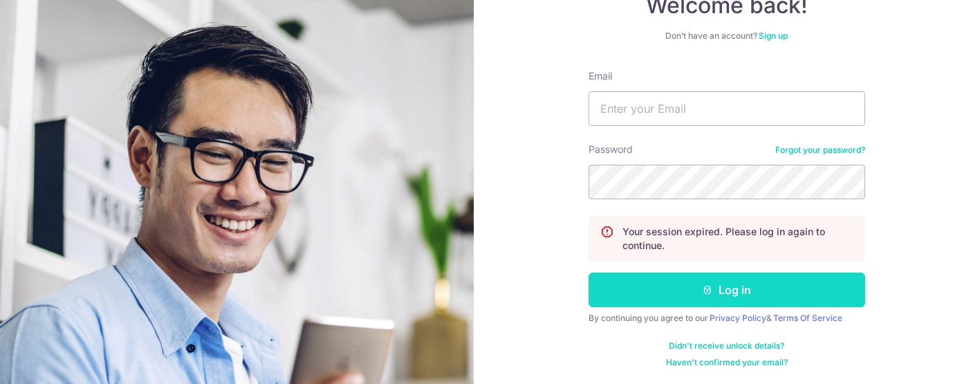  I want to click on a: Sign up, so click(774, 35).